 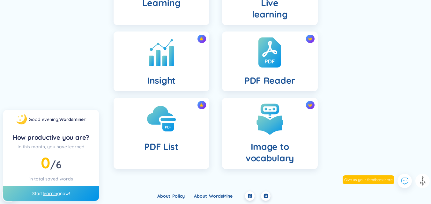 What do you see at coordinates (51, 194) in the screenshot?
I see `div: Start now!` at bounding box center [51, 194].